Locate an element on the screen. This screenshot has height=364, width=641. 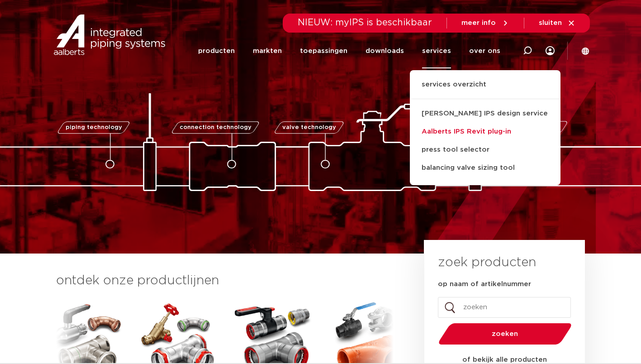
span: zoeken is located at coordinates (505, 333).